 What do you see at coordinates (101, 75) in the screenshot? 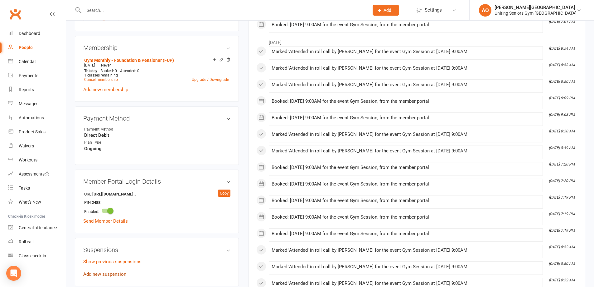
I see `span: 1 classes remaining` at bounding box center [101, 75].